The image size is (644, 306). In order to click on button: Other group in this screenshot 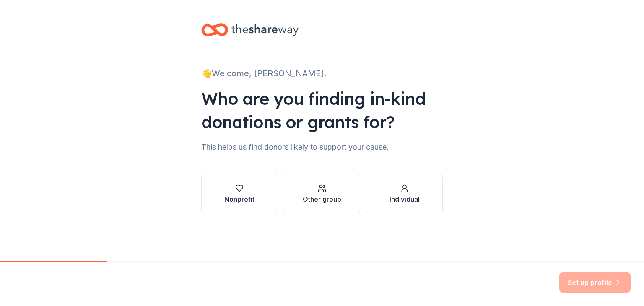, I will do `click(322, 194)`.